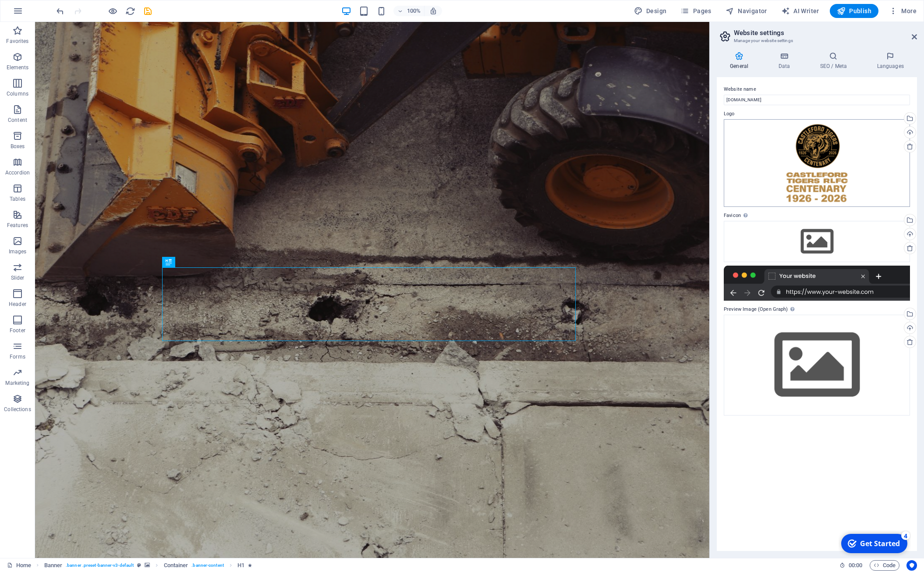  I want to click on p: Elements, so click(17, 67).